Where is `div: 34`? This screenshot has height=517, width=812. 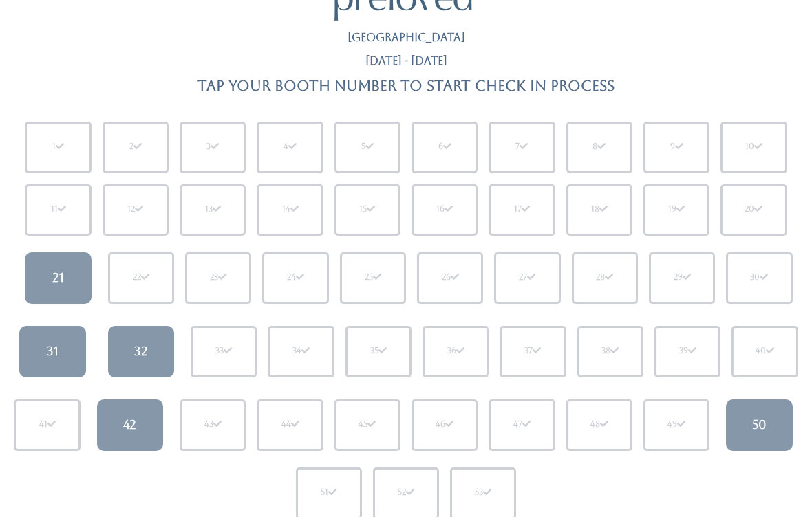 div: 34 is located at coordinates (300, 352).